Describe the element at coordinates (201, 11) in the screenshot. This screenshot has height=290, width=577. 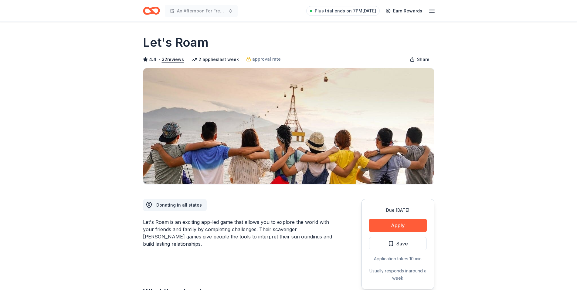
I see `span: An Afternoon For Freedom` at that location.